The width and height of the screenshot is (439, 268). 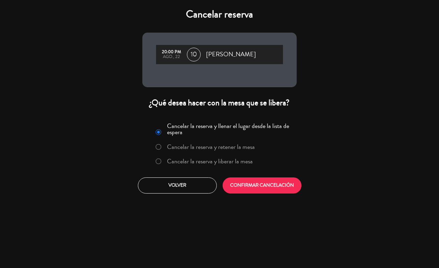 I want to click on div: ¿Qué desea hacer con la mesa que se libera?, so click(x=220, y=103).